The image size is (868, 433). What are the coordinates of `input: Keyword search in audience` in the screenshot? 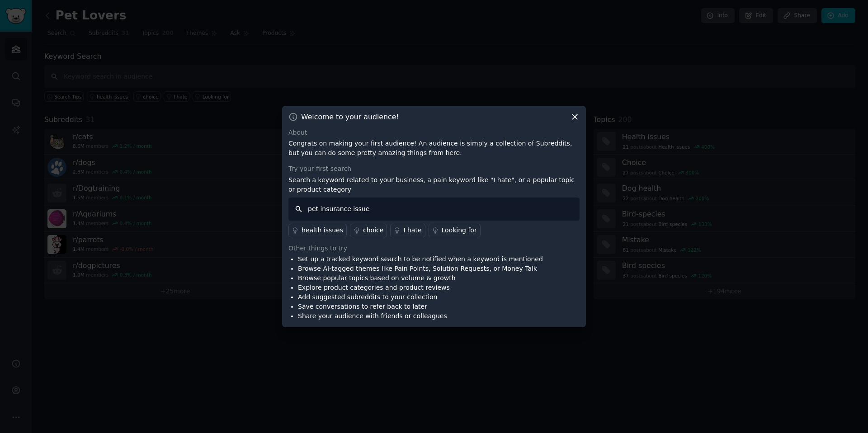 It's located at (434, 209).